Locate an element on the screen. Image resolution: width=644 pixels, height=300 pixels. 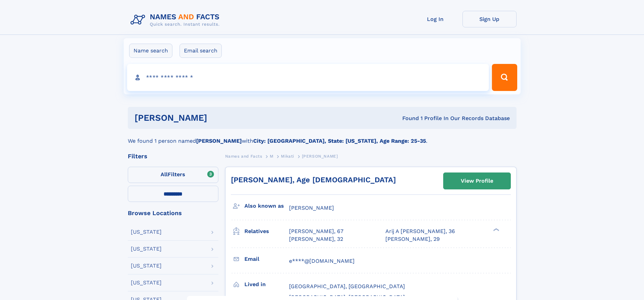
div: We found 1 person named with . is located at coordinates (322, 137).